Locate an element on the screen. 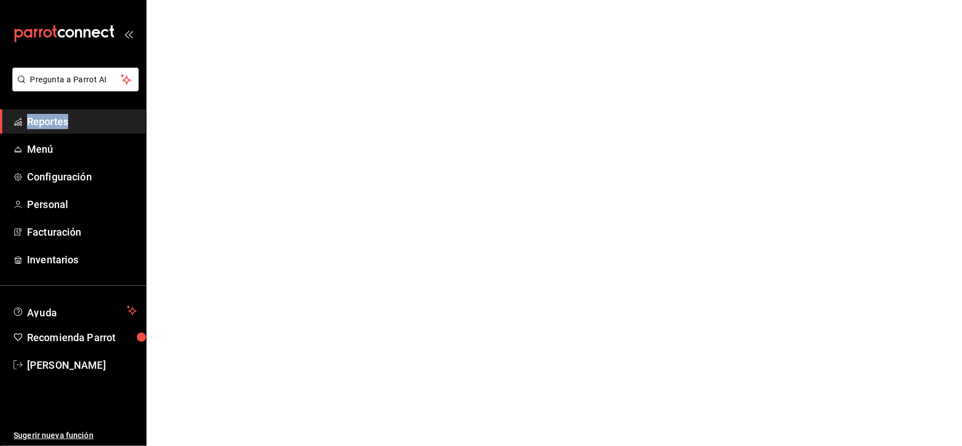  button: open_drawer_menu is located at coordinates (129, 34).